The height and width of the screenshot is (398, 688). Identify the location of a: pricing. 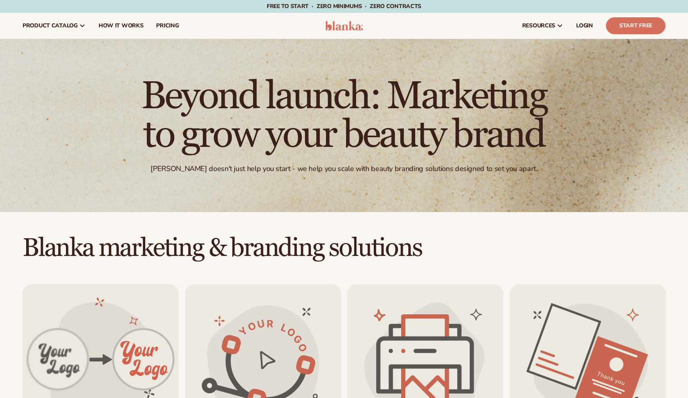
(167, 26).